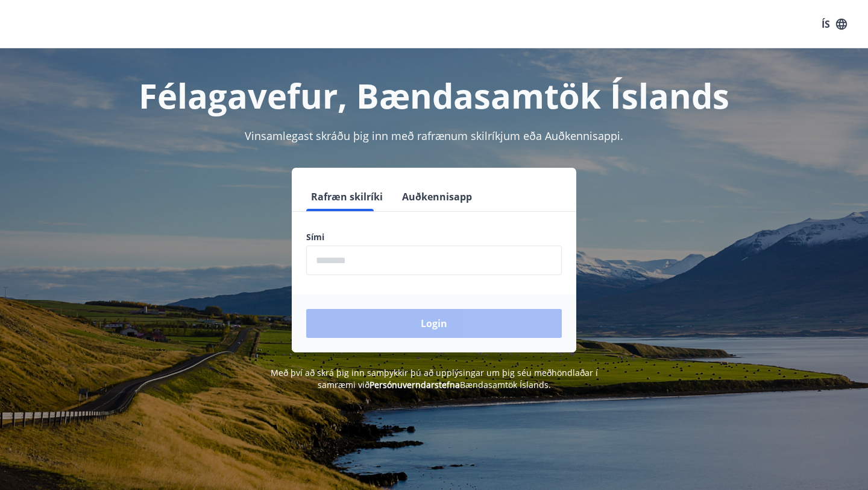  I want to click on button: Auðkennisapp, so click(437, 197).